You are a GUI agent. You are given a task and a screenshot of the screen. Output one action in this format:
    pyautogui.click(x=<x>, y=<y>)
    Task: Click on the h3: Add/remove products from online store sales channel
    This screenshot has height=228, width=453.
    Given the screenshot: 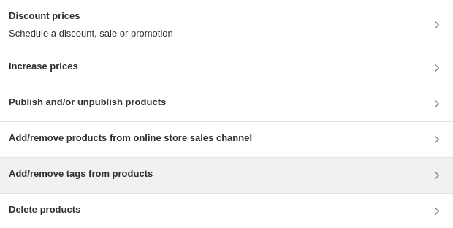 What is the action you would take?
    pyautogui.click(x=130, y=138)
    